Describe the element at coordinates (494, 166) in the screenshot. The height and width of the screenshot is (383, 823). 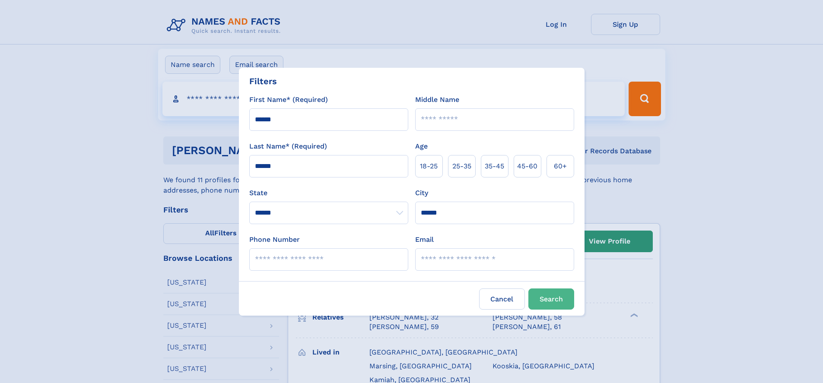
I see `span: 35‑45` at that location.